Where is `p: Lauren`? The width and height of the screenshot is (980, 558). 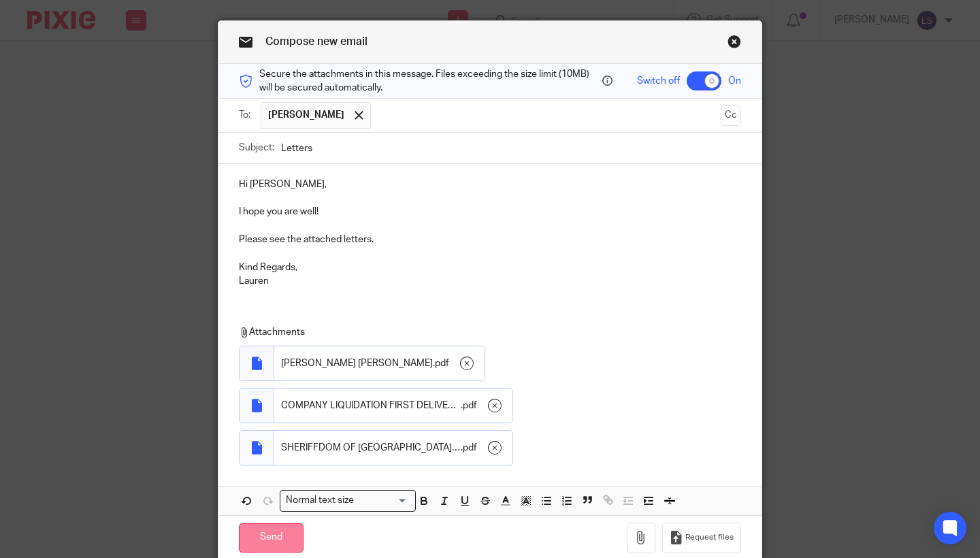 p: Lauren is located at coordinates (490, 281).